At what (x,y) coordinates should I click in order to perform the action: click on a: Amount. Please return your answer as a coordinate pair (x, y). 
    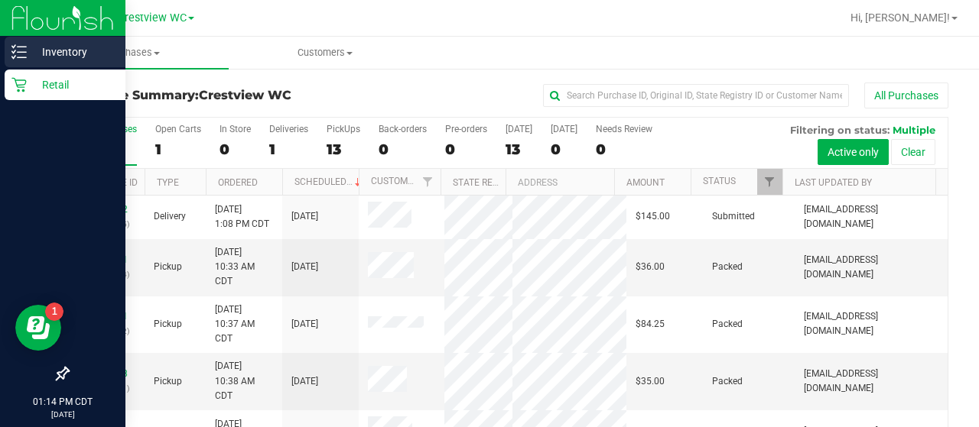
    Looking at the image, I should click on (645, 183).